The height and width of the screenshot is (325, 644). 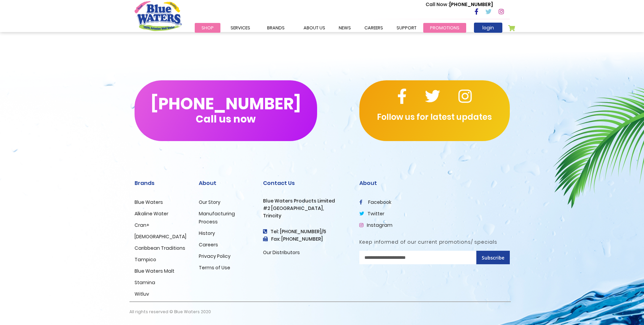 I want to click on a: twitter, so click(x=372, y=214).